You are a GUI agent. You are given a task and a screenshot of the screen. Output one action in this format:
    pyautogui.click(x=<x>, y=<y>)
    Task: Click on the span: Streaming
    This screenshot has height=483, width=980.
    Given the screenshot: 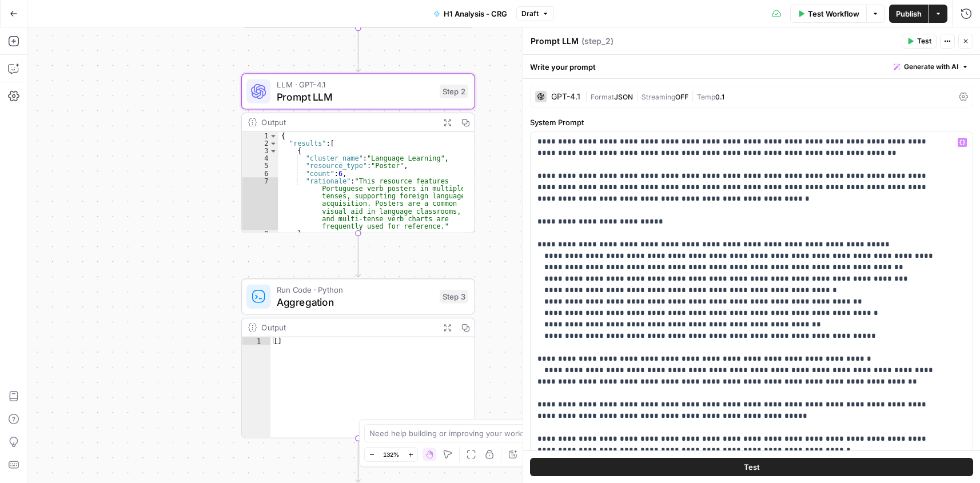 What is the action you would take?
    pyautogui.click(x=658, y=97)
    